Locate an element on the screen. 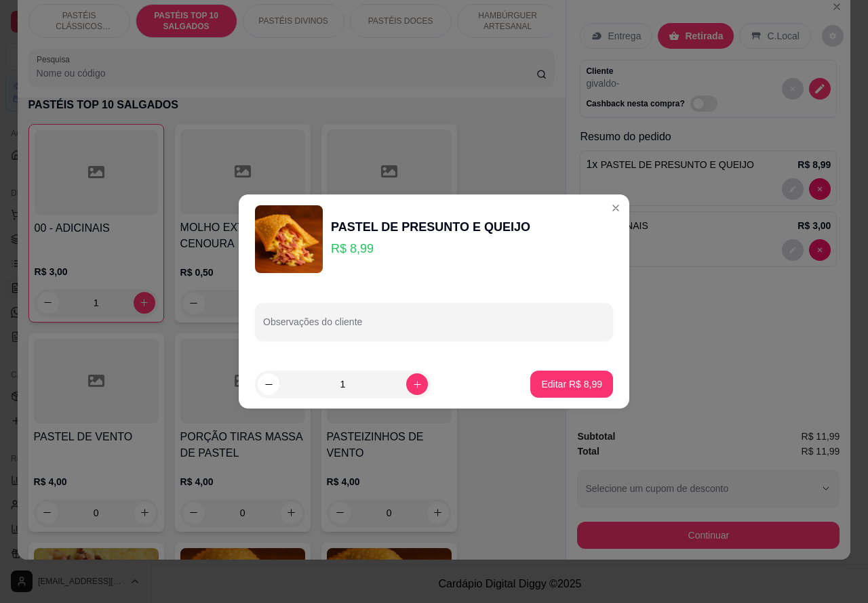 This screenshot has height=603, width=868. button: increase-product-quantity is located at coordinates (417, 385).